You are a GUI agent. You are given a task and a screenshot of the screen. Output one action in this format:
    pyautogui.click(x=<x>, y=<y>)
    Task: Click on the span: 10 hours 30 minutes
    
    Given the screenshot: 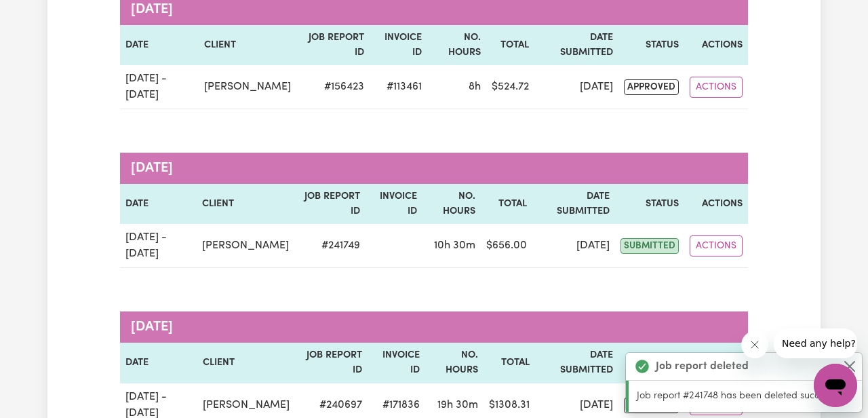 What is the action you would take?
    pyautogui.click(x=454, y=246)
    